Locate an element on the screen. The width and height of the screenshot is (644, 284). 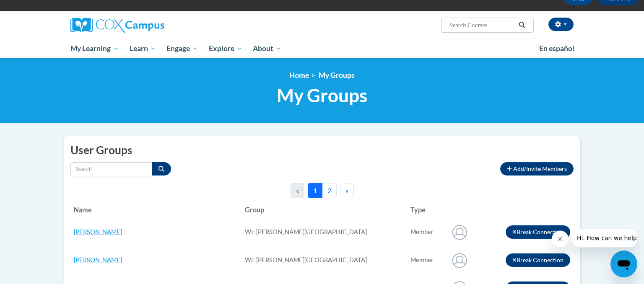
span: Learn is located at coordinates (143, 49).